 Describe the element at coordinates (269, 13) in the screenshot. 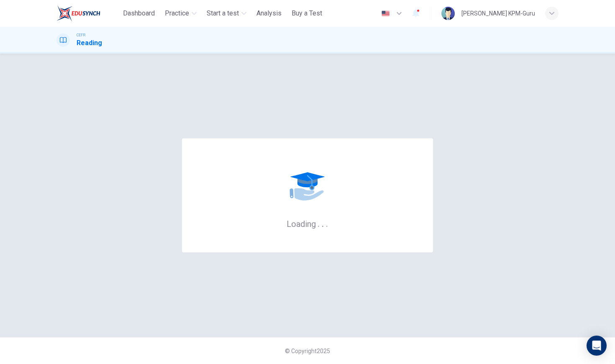

I see `span: Analysis` at that location.